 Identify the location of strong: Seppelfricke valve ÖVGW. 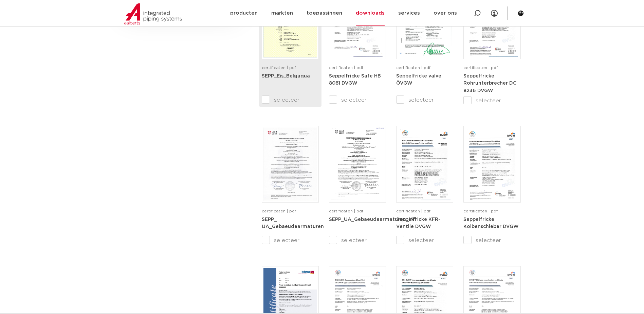
(419, 80).